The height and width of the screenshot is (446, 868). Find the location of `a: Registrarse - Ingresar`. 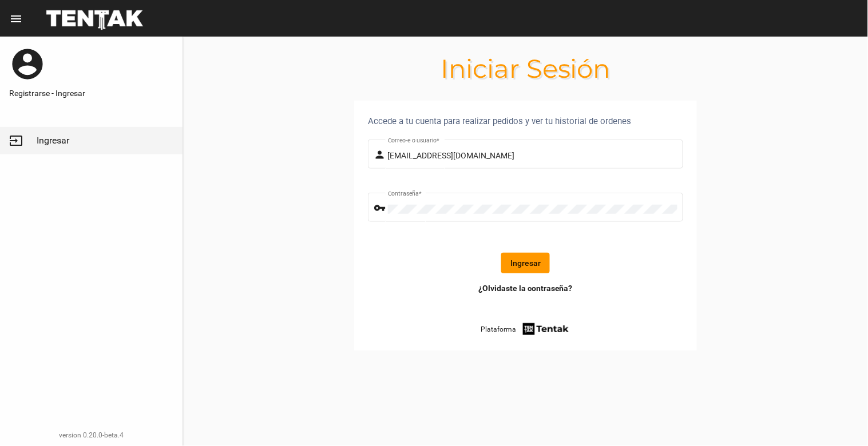

a: Registrarse - Ingresar is located at coordinates (91, 93).